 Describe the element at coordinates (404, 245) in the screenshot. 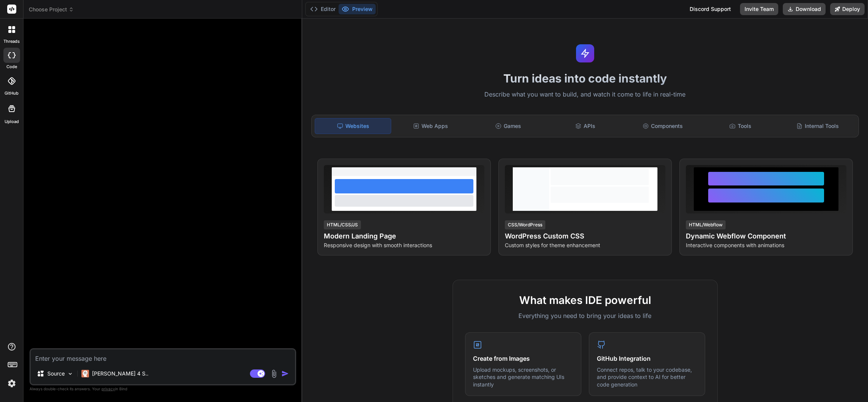

I see `p: Responsive design with smooth interactions` at that location.